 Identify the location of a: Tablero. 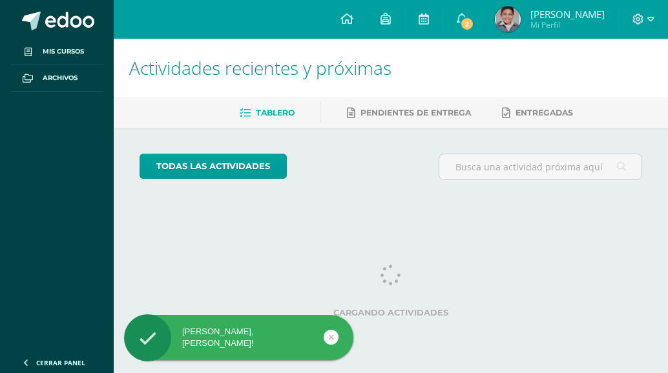
(267, 113).